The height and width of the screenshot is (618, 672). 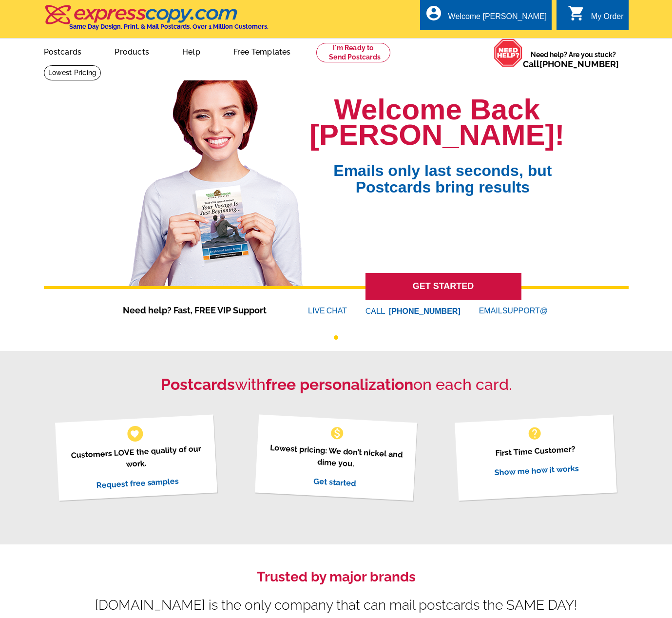 I want to click on a: LIVECHAT, so click(x=328, y=310).